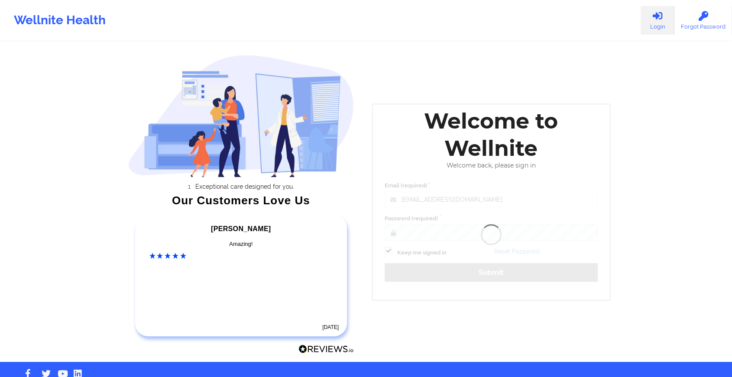 The width and height of the screenshot is (732, 377). Describe the element at coordinates (326, 349) in the screenshot. I see `img: Reviews.io Logo` at that location.